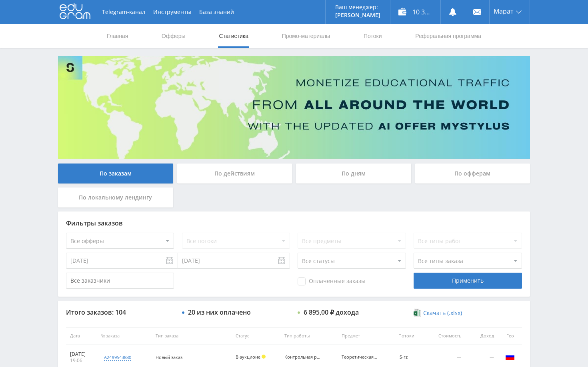  I want to click on span: Оплаченные заказы, so click(332, 282).